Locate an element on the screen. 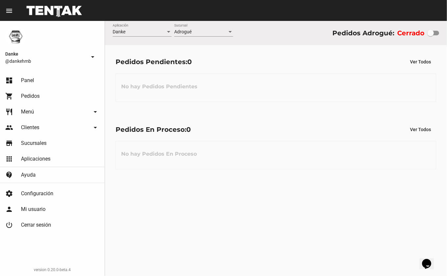  mat-icon: person is located at coordinates (9, 209).